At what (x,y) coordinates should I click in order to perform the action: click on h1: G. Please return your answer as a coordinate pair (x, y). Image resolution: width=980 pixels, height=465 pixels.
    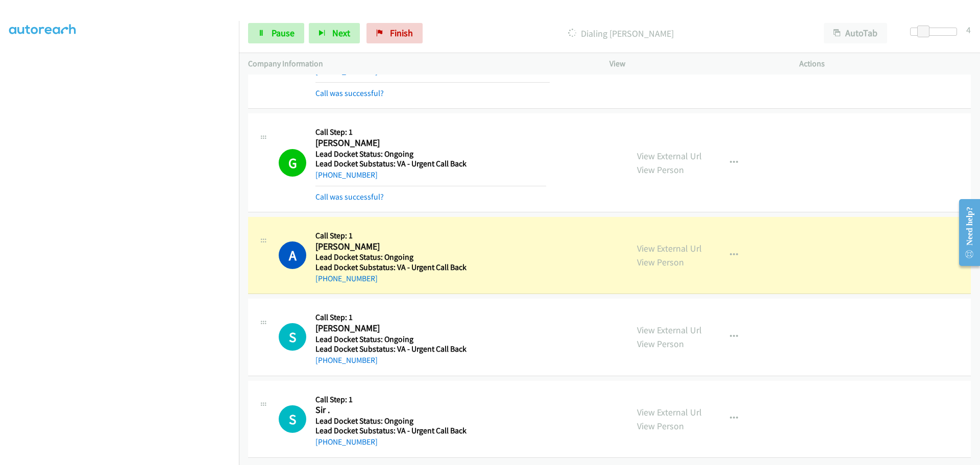
    Looking at the image, I should click on (292, 163).